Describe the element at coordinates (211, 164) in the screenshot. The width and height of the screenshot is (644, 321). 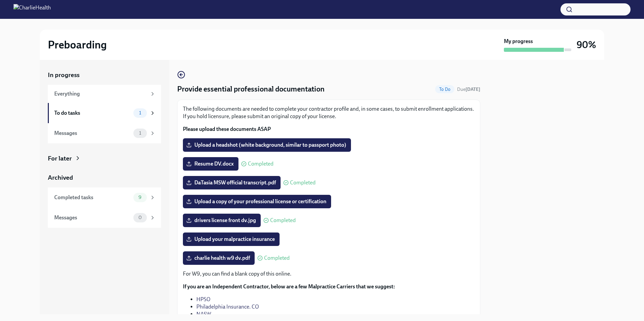
I see `span: Resume DV.docx` at that location.